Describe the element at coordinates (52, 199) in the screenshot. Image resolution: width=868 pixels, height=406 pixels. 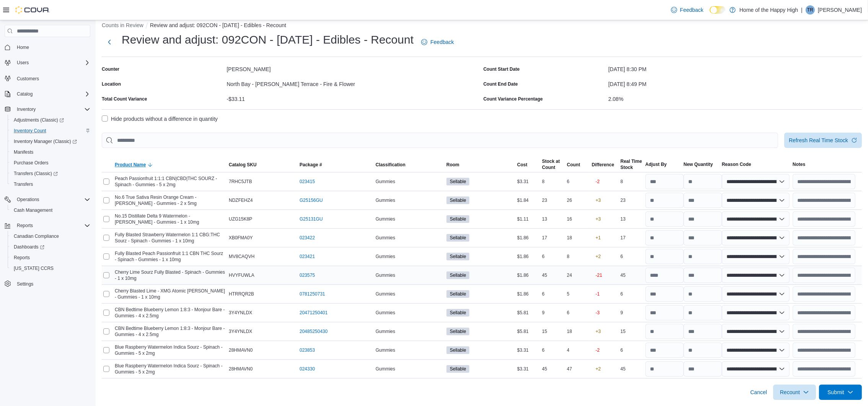
I see `span: Operations` at that location.